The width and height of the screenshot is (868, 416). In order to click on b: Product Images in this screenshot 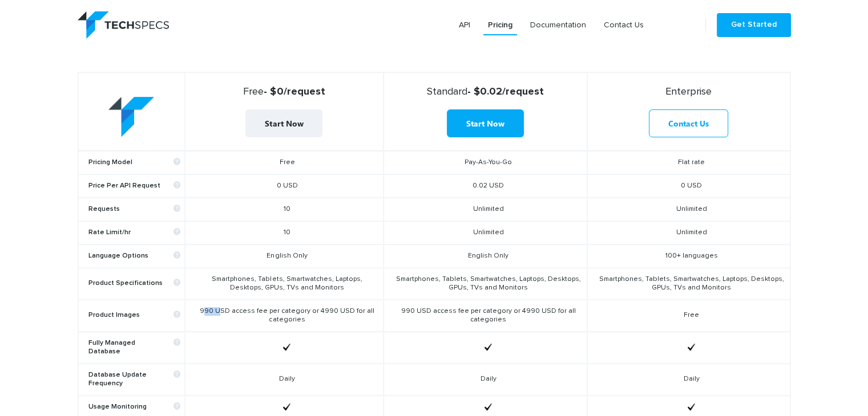, I will do `click(134, 315)`.